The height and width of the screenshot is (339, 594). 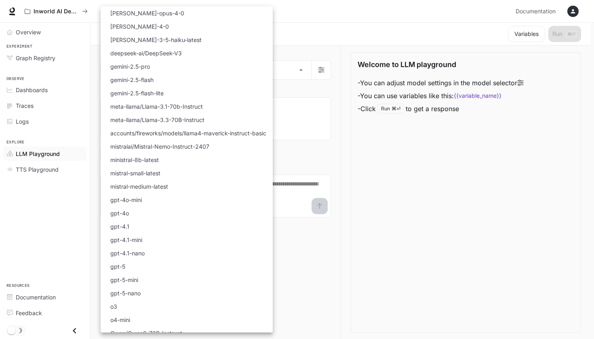 I want to click on p: o3, so click(x=114, y=307).